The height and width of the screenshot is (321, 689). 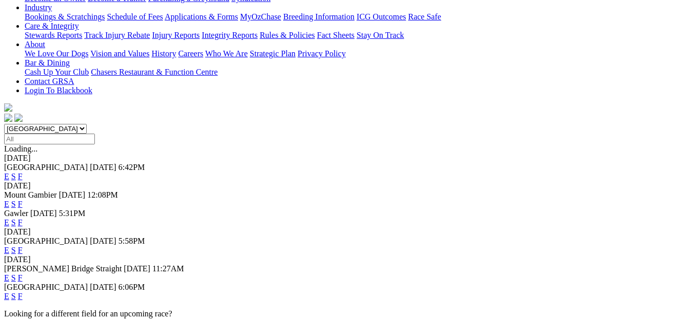 I want to click on span: 11:27AM, so click(x=168, y=269).